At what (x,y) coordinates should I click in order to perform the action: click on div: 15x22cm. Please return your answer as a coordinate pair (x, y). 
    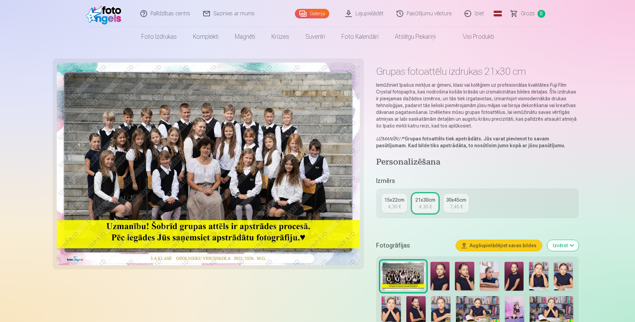
    Looking at the image, I should click on (394, 200).